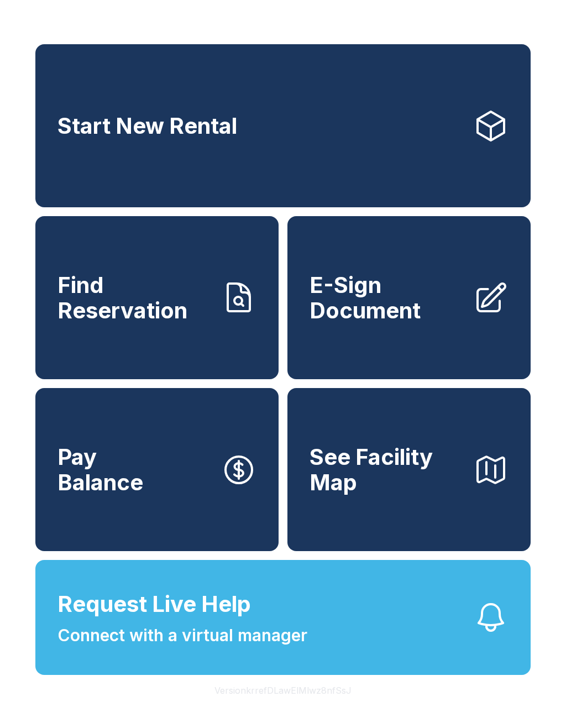 This screenshot has height=728, width=566. What do you see at coordinates (283, 125) in the screenshot?
I see `a: Start New Rental` at bounding box center [283, 125].